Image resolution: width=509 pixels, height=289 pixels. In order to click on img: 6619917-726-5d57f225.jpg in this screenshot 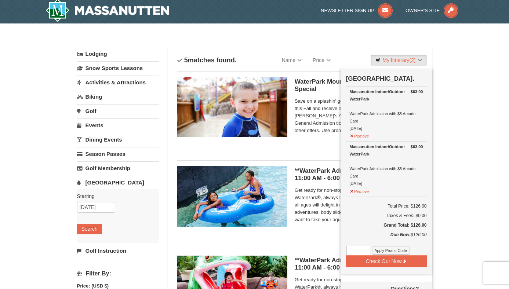, I will do `click(232, 196)`.